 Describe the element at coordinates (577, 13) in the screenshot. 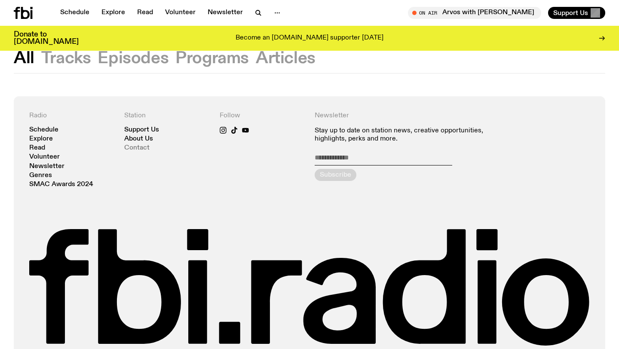

I see `button: Support Us` at that location.